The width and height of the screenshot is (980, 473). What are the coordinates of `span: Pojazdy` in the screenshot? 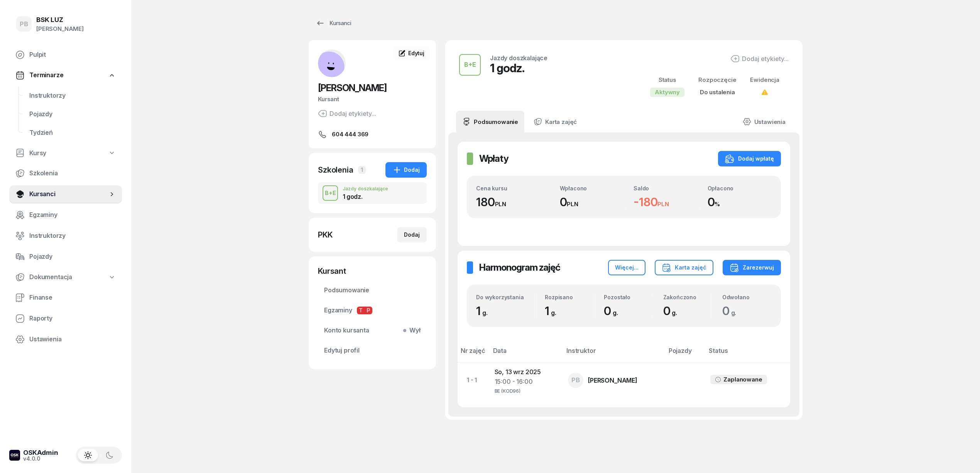 It's located at (73, 257).